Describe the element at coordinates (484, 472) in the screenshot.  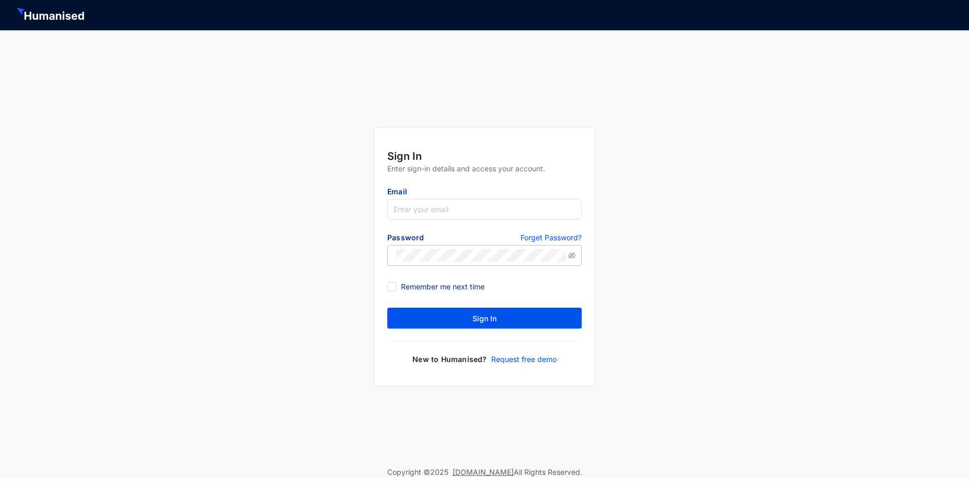
I see `p: Copyright © 2025 All Rights Reserved.` at that location.